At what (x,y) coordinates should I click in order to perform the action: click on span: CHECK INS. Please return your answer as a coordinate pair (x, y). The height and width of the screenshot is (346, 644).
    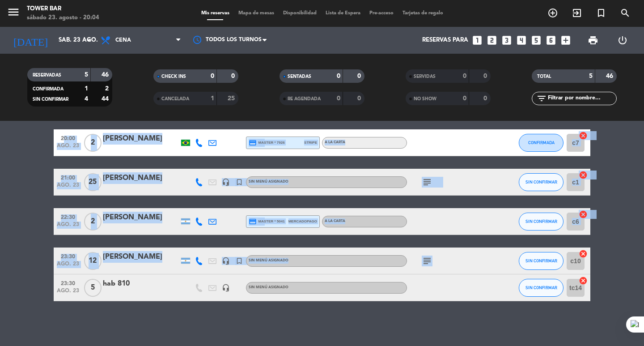
    Looking at the image, I should click on (174, 77).